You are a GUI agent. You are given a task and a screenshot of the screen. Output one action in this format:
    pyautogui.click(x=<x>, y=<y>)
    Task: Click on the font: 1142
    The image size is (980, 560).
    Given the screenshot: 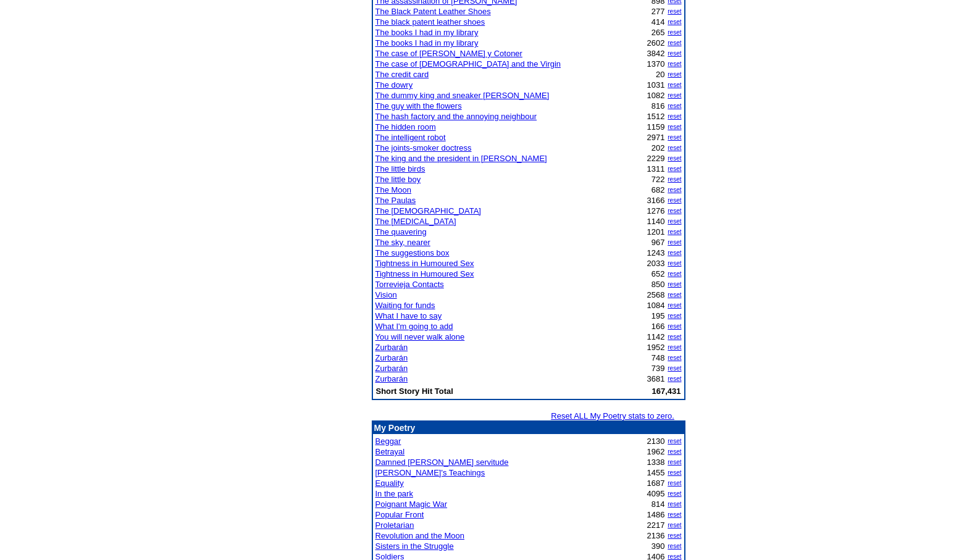 What is the action you would take?
    pyautogui.click(x=656, y=337)
    